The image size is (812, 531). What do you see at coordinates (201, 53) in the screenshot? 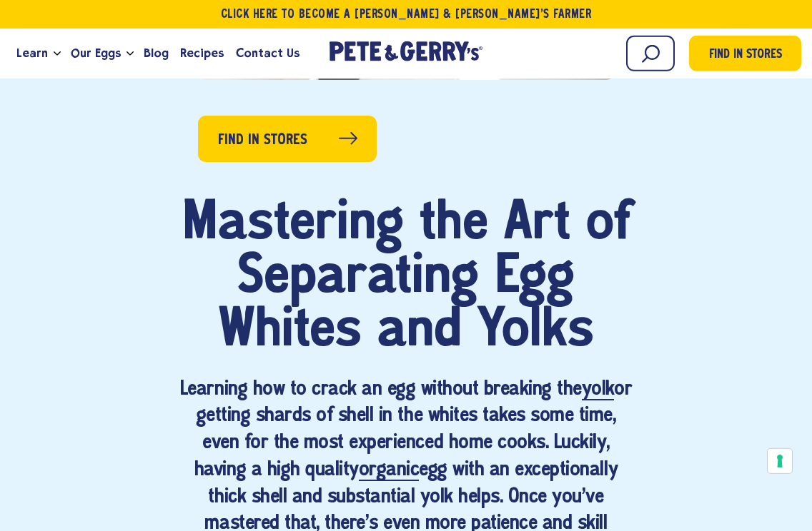
I see `a: Recipes` at bounding box center [201, 53].